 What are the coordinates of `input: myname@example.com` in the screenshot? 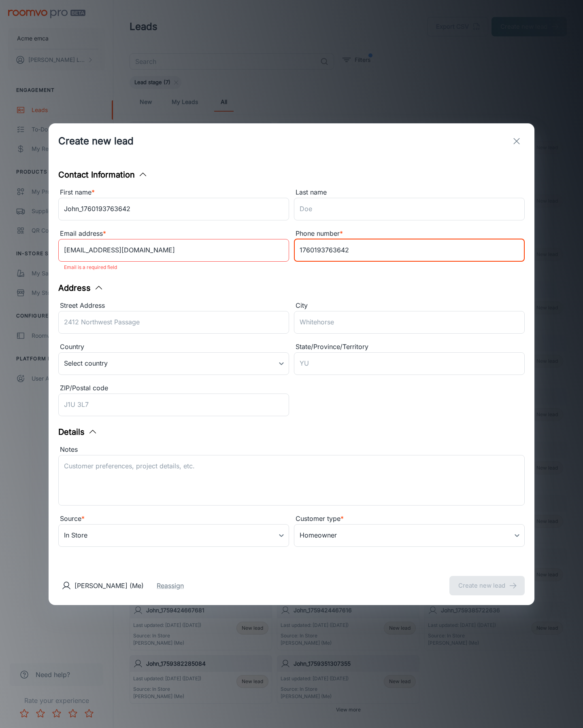 It's located at (174, 250).